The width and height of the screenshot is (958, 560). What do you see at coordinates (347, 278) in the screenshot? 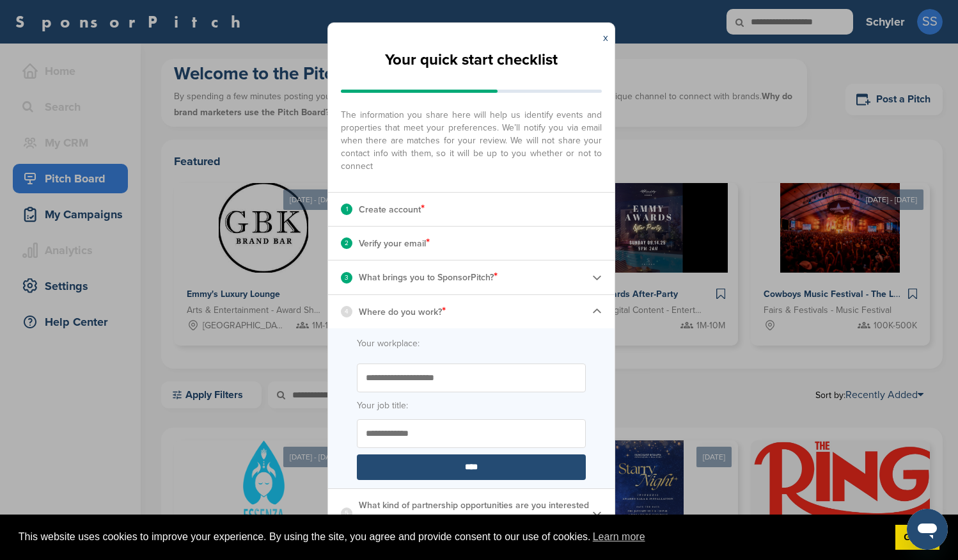
I see `div: 3` at bounding box center [347, 278].